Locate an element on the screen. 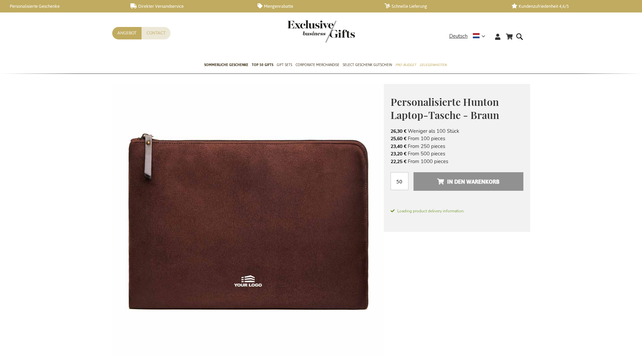 This screenshot has height=364, width=642. li: From 100 pieces is located at coordinates (457, 138).